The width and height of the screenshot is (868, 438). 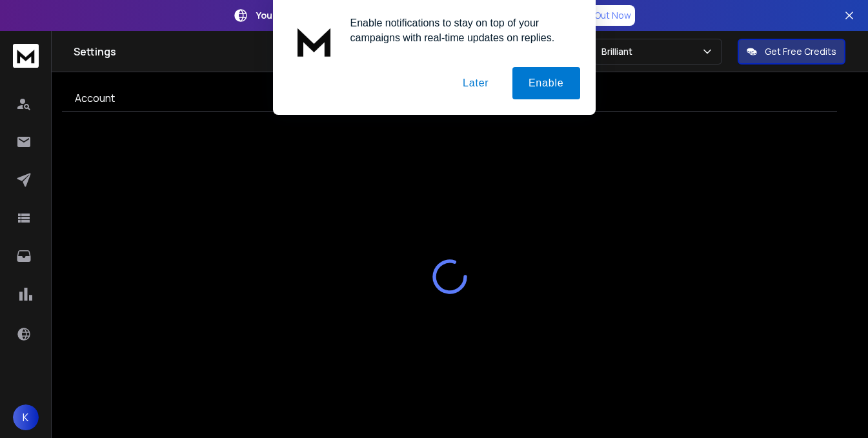 What do you see at coordinates (26, 418) in the screenshot?
I see `span: K` at bounding box center [26, 418].